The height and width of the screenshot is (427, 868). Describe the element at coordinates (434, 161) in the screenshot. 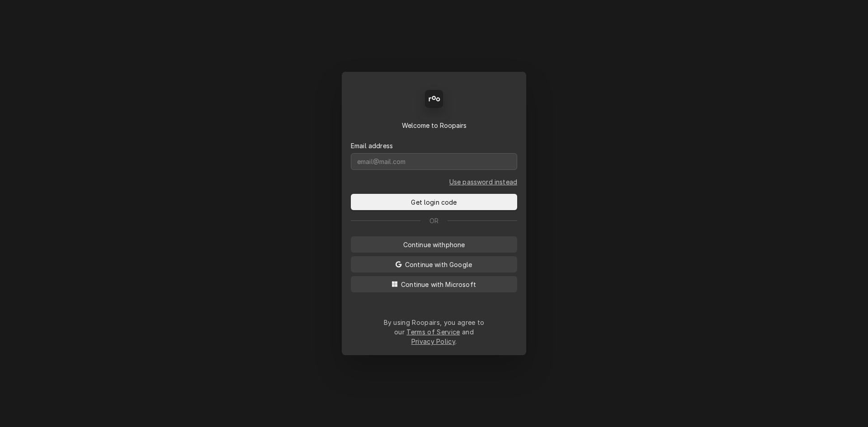

I see `input: email@mail.com` at that location.